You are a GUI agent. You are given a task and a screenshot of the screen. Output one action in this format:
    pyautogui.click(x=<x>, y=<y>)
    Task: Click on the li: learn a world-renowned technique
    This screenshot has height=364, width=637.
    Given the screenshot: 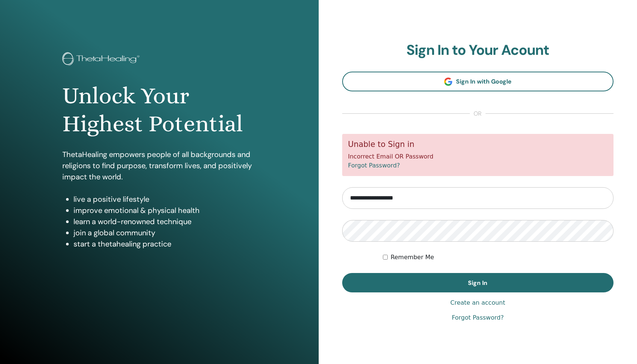 What is the action you would take?
    pyautogui.click(x=165, y=221)
    